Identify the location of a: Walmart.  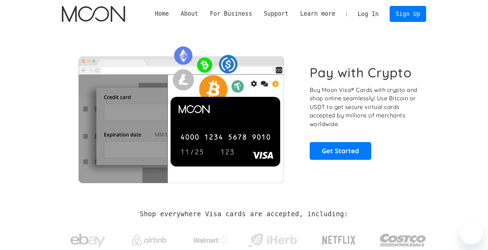
(211, 238).